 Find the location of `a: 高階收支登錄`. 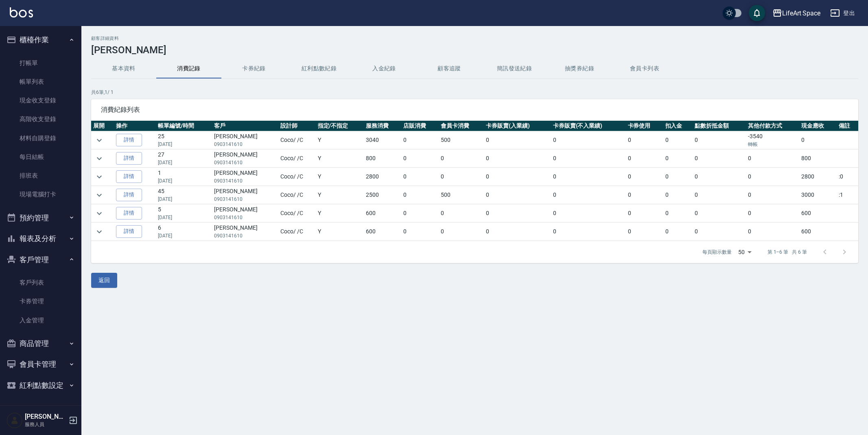

a: 高階收支登錄 is located at coordinates (41, 119).